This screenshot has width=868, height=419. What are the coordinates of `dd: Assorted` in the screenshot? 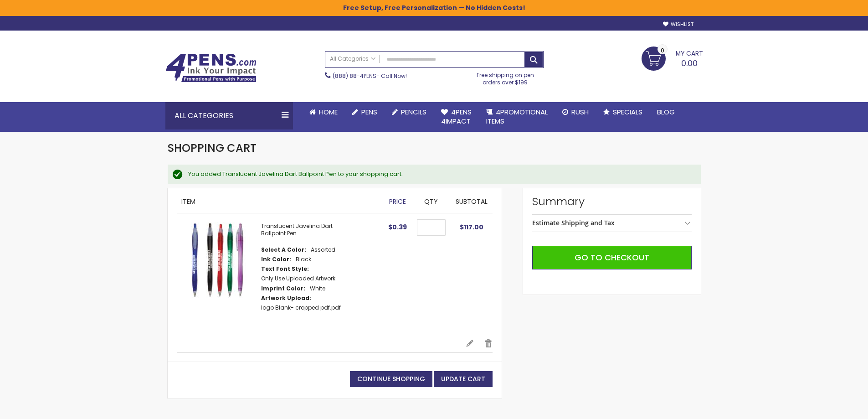 It's located at (323, 250).